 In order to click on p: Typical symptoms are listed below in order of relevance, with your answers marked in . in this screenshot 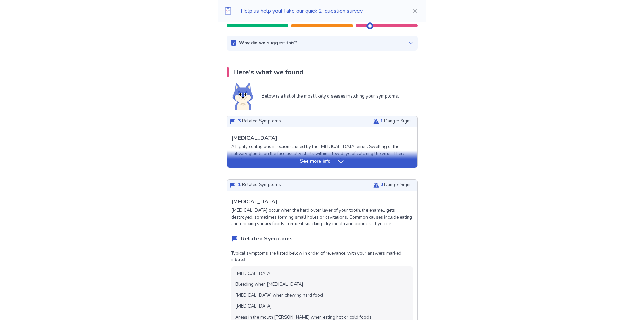, I will do `click(322, 257)`.